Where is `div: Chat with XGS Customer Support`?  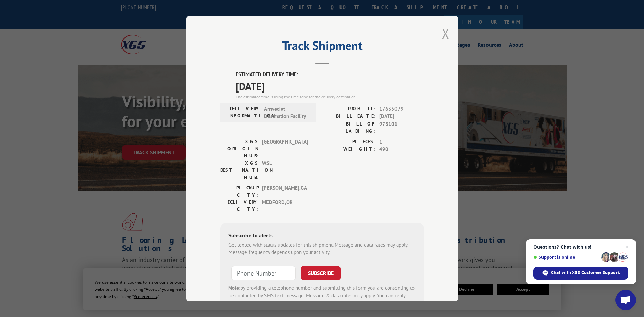 div: Chat with XGS Customer Support is located at coordinates (581, 273).